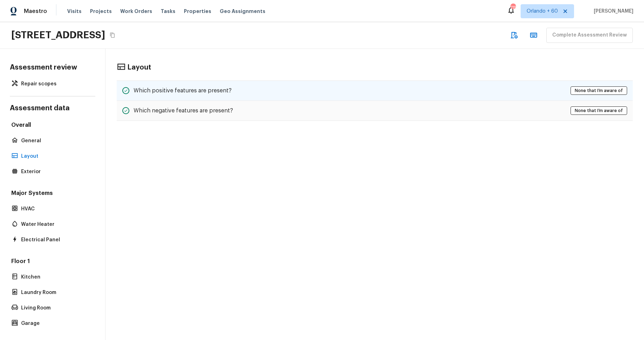 The height and width of the screenshot is (340, 644). I want to click on p: Electrical Panel, so click(56, 240).